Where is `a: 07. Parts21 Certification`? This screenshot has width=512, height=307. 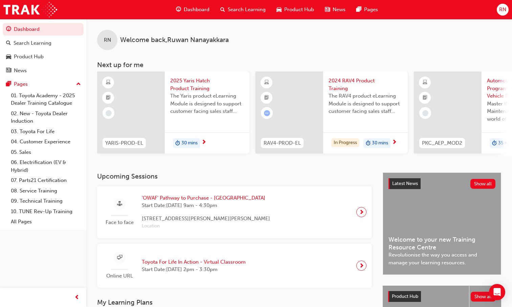 a: 07. Parts21 Certification is located at coordinates (46, 180).